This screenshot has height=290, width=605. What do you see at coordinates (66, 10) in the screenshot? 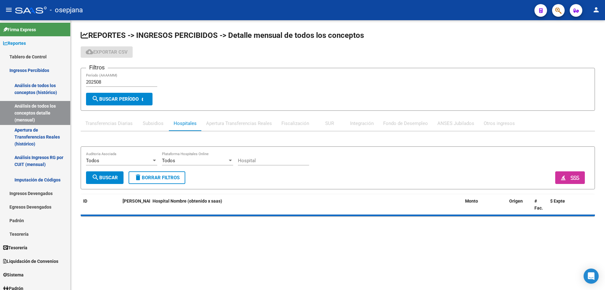
I see `span: - osepjana` at bounding box center [66, 10].